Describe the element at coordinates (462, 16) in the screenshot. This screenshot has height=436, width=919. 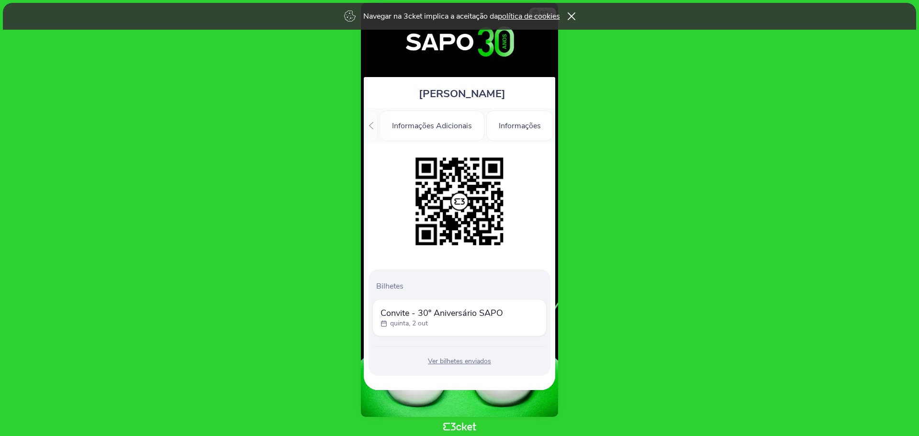
I see `p: Navegar na 3cket implica a aceitação da` at that location.